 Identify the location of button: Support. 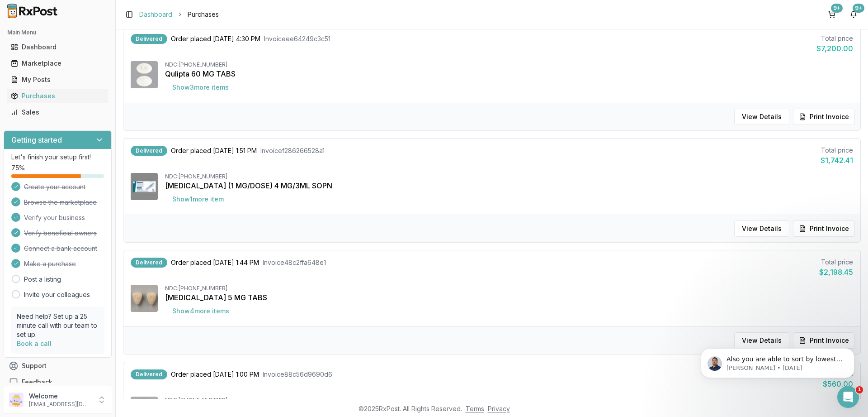
(58, 366).